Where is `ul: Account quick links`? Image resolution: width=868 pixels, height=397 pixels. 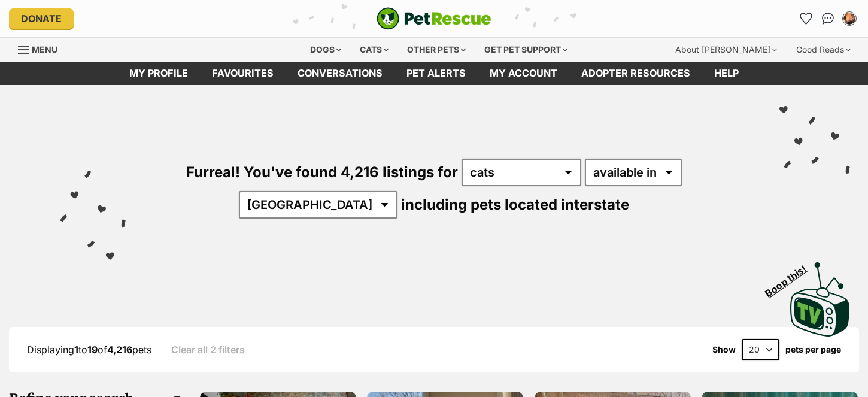
ul: Account quick links is located at coordinates (827, 19).